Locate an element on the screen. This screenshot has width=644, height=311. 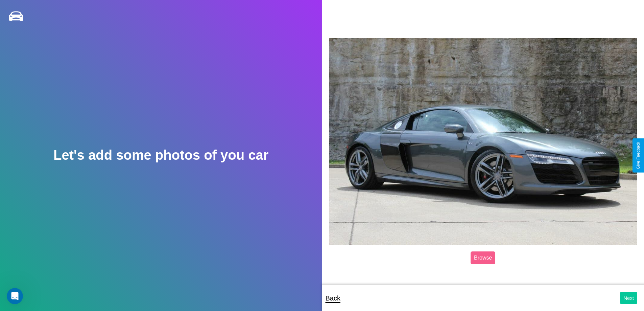
div: Give Feedback is located at coordinates (638, 155).